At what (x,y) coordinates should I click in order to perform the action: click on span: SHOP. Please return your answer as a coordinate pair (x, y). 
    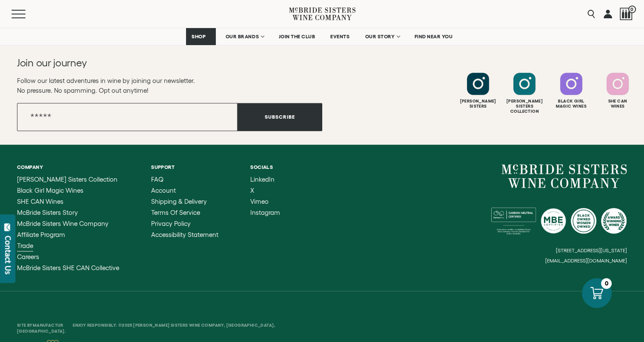
    Looking at the image, I should click on (199, 36).